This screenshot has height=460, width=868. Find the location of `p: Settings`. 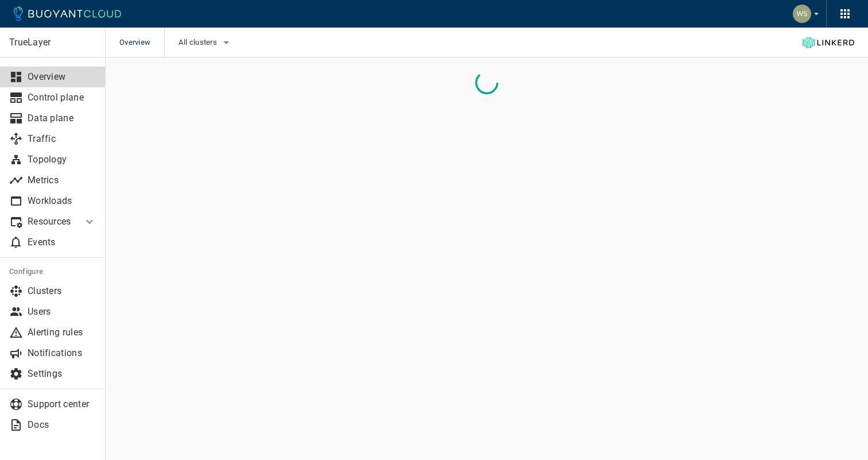

p: Settings is located at coordinates (62, 374).